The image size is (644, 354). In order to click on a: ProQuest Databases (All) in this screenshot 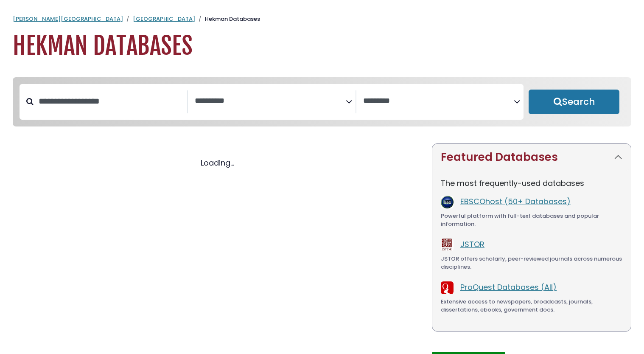, I will do `click(508, 287)`.